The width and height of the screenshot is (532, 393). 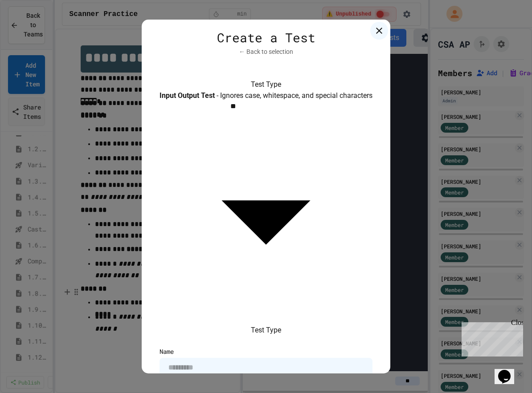 I want to click on span: - Ignores case, whitespace, and special characters, so click(x=295, y=95).